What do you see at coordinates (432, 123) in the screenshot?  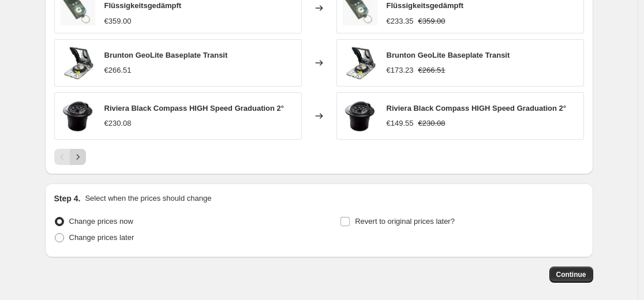 I see `strike: €230.08` at bounding box center [432, 123].